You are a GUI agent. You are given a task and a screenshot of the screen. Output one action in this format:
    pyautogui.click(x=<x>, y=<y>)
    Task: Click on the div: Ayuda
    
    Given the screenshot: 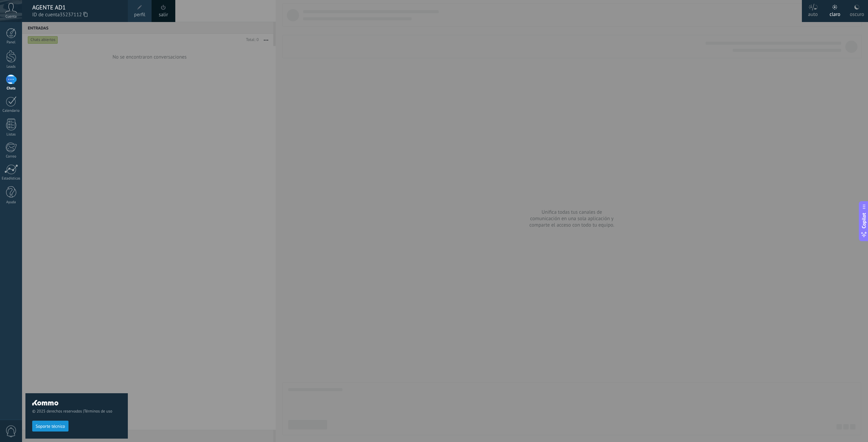 What is the action you would take?
    pyautogui.click(x=11, y=202)
    